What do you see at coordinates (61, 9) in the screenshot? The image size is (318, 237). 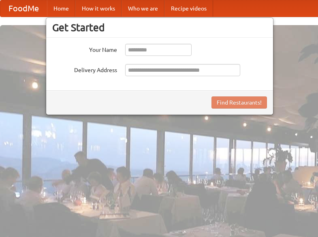 I see `a: Home` at bounding box center [61, 9].